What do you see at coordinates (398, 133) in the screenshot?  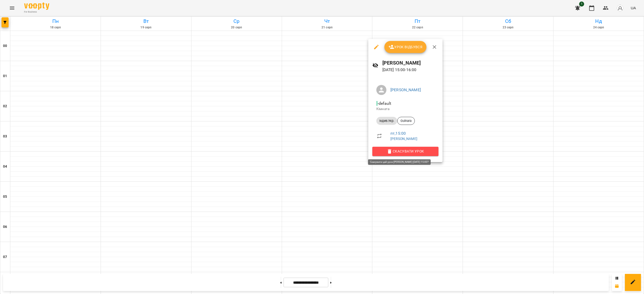 I see `a: пт , 15:00` at bounding box center [398, 133].